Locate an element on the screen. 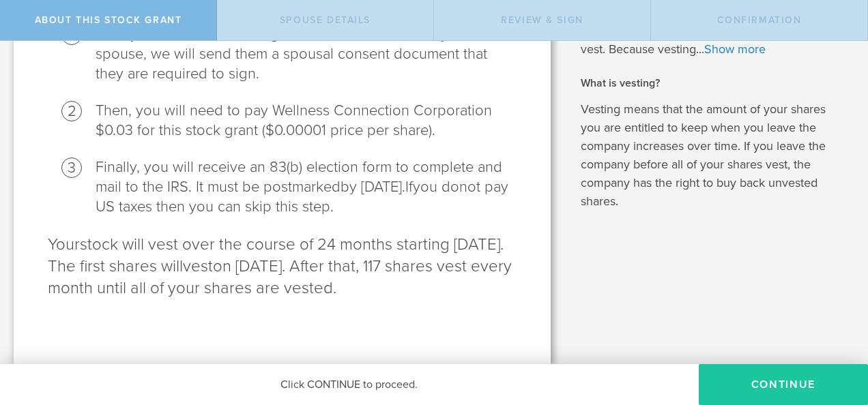 The image size is (868, 405). h2: What is vesting? is located at coordinates (714, 83).